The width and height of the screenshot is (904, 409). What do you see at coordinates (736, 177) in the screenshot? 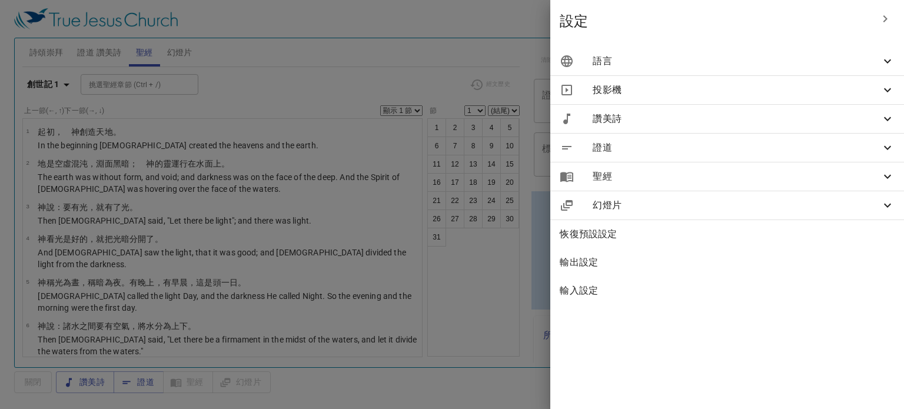
I see `span: 聖經` at bounding box center [736, 177].